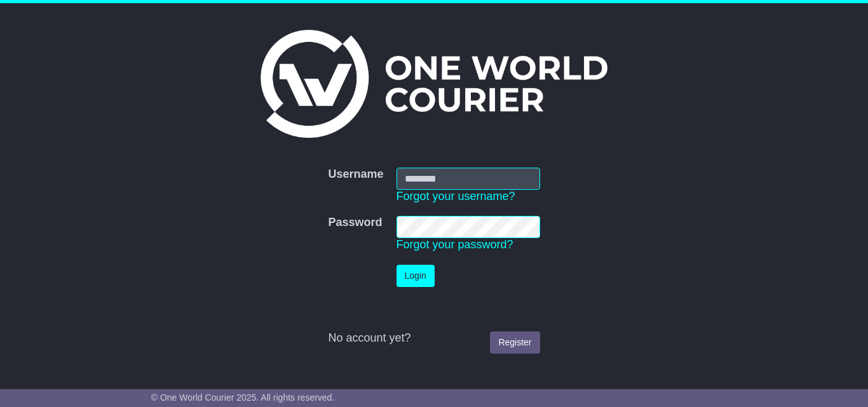 The width and height of the screenshot is (868, 407). I want to click on a: Forgot your password?, so click(455, 244).